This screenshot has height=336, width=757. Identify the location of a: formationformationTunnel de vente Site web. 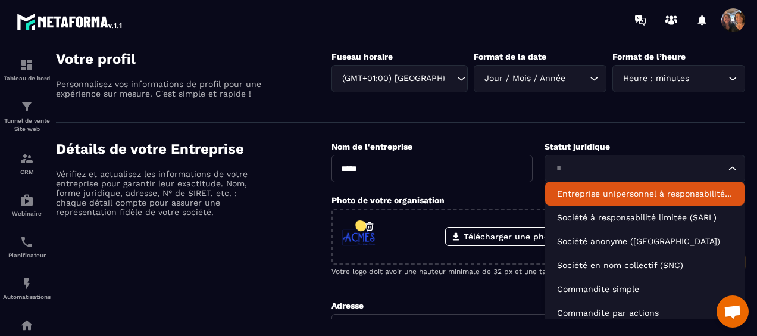
(27, 116).